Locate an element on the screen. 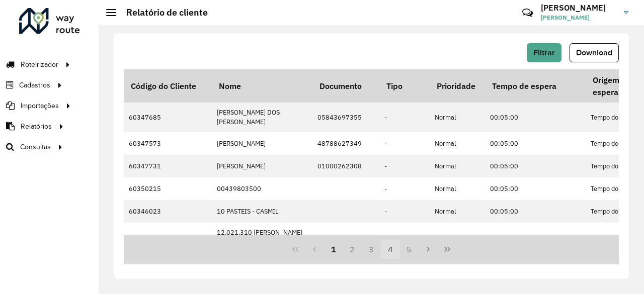 The height and width of the screenshot is (294, 644). span: Importações is located at coordinates (40, 106).